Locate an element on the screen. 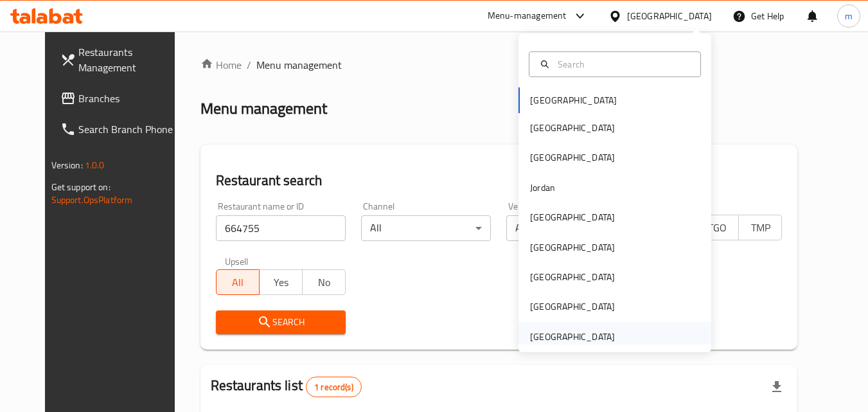  span: TMP is located at coordinates (760, 227).